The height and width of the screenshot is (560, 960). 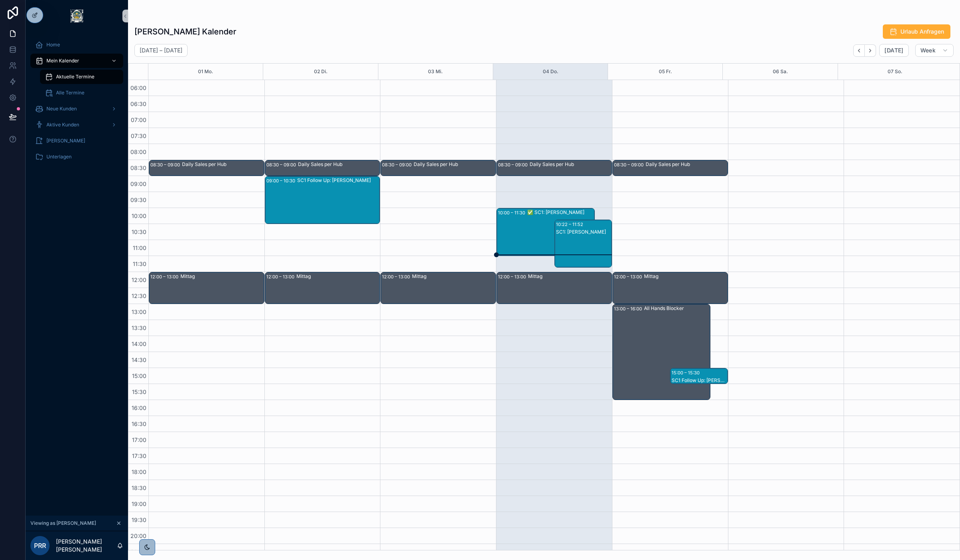 What do you see at coordinates (513, 213) in the screenshot?
I see `div: 10:00 – 11:30` at bounding box center [513, 213].